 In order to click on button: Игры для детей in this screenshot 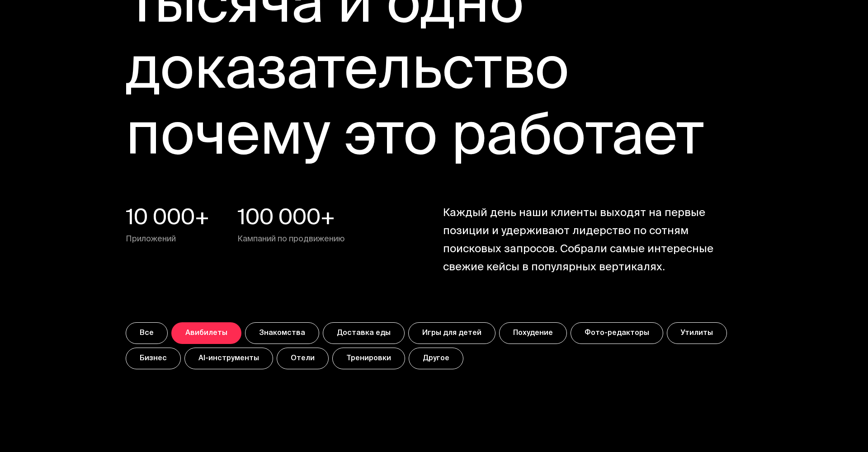, I will do `click(452, 333)`.